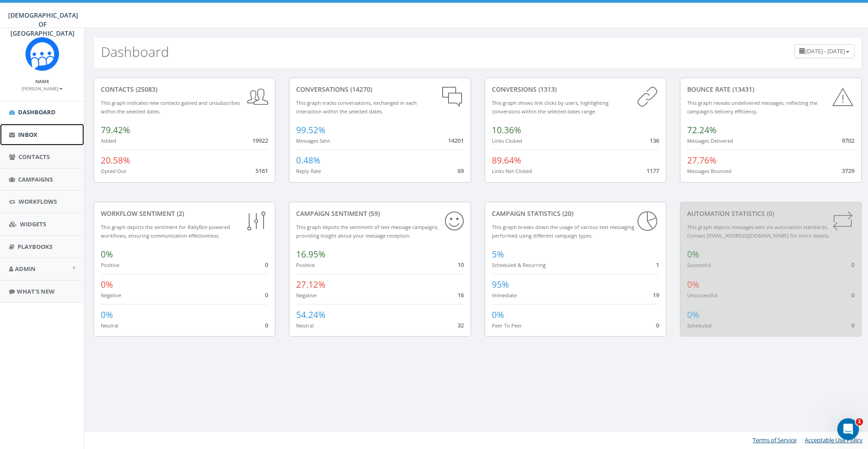  Describe the element at coordinates (699, 265) in the screenshot. I see `small: Successful` at that location.